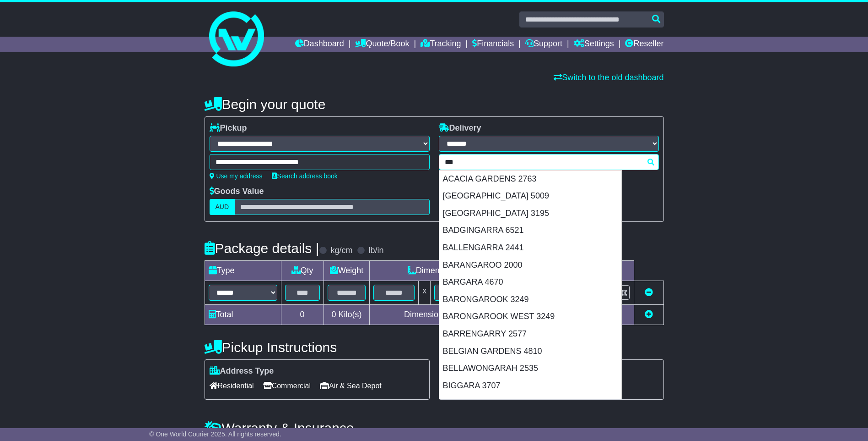  I want to click on td: Dimensions in Centimetre(s), so click(455, 315).